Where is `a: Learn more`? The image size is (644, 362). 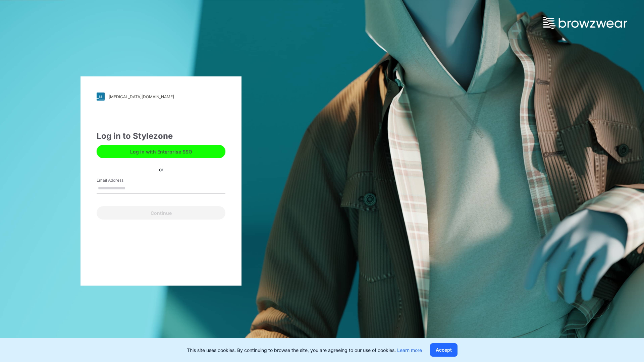 a: Learn more is located at coordinates (409, 350).